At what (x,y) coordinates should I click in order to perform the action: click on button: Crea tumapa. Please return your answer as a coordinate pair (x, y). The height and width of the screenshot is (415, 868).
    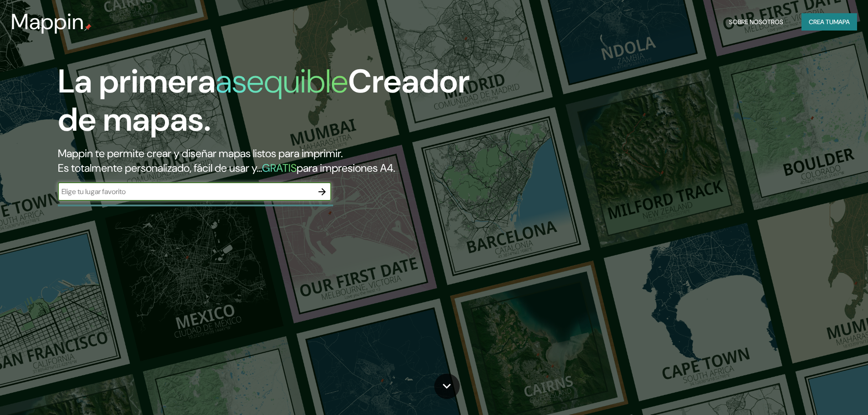
    Looking at the image, I should click on (829, 22).